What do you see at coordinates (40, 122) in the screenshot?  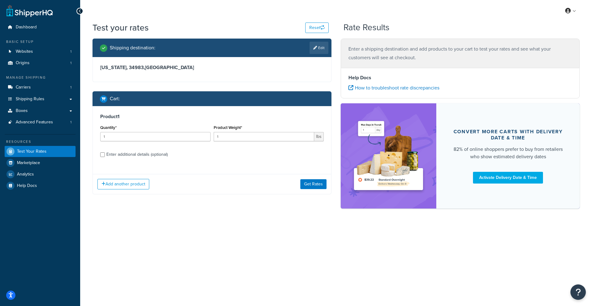 I see `li: Advanced Features` at bounding box center [40, 122].